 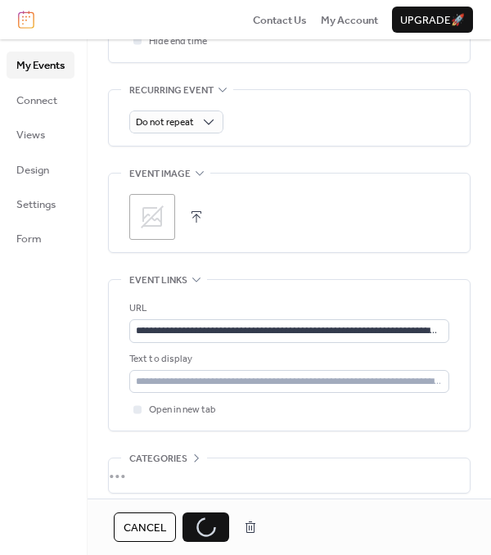 What do you see at coordinates (40, 66) in the screenshot?
I see `span: My Events` at bounding box center [40, 66].